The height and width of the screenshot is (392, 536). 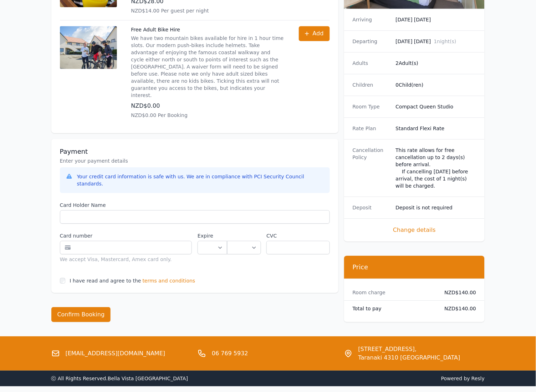 What do you see at coordinates (169, 280) in the screenshot?
I see `span: terms and conditions` at bounding box center [169, 280].